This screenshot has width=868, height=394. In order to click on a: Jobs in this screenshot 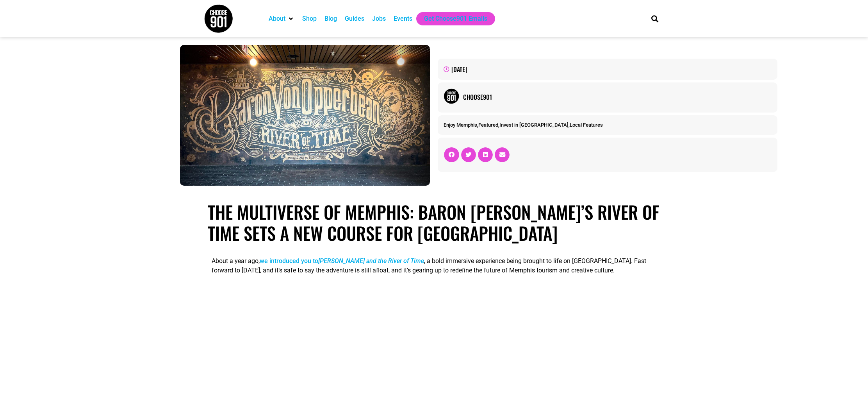, I will do `click(379, 19)`.